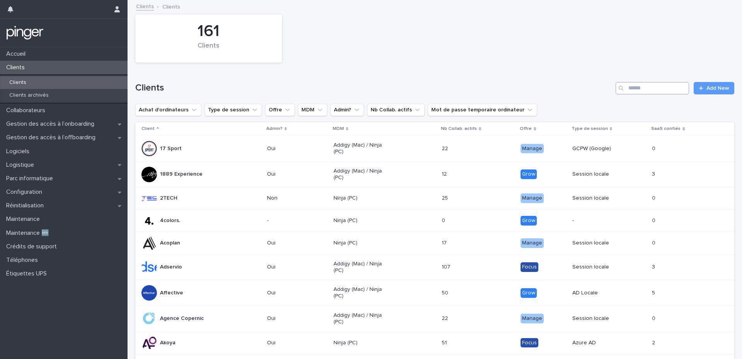 The image size is (742, 359). I want to click on p: 1889 Experience, so click(181, 174).